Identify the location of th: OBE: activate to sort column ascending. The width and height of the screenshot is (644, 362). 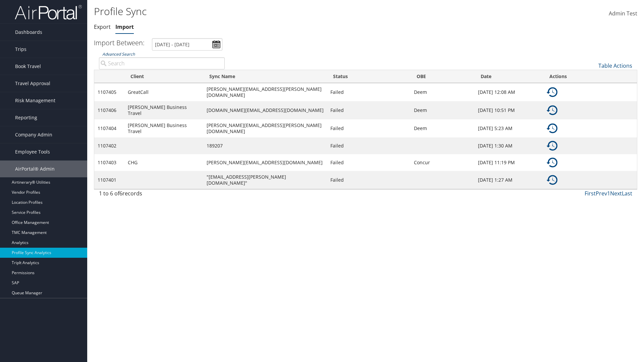
(442, 76).